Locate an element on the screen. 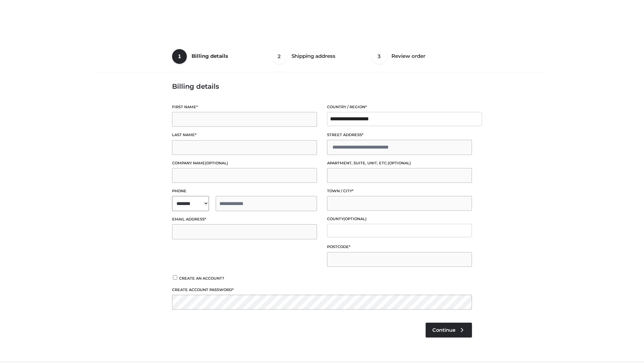  label: Last name is located at coordinates (245, 135).